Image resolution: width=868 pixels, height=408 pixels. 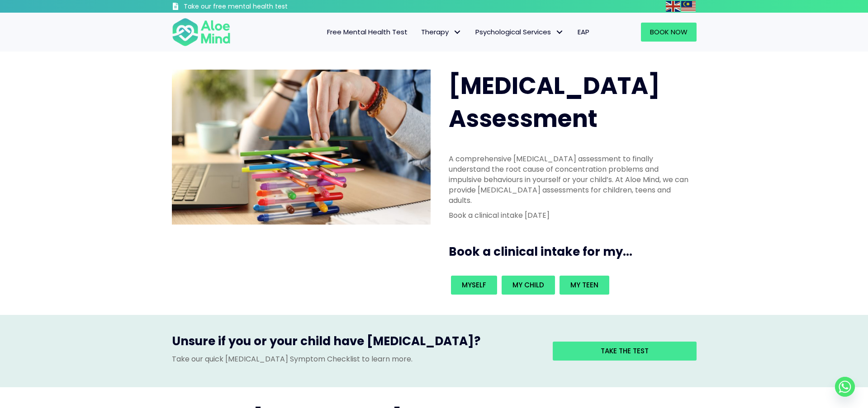 I want to click on a: Malay, so click(x=689, y=6).